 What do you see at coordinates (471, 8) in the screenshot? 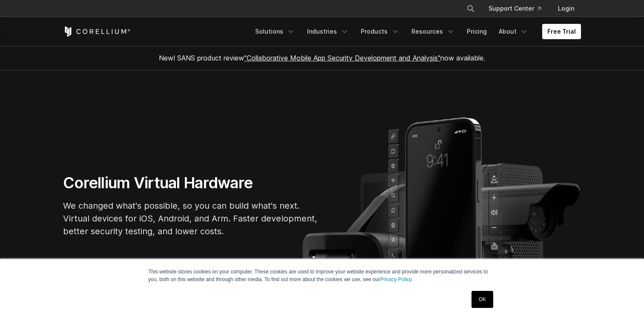
I see `button: Search` at bounding box center [471, 8].